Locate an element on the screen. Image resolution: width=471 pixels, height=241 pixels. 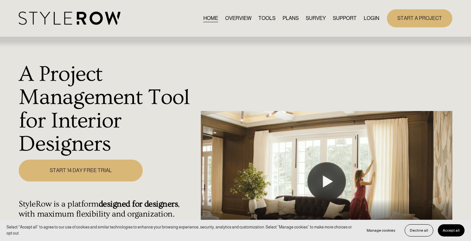
span: Decline all is located at coordinates (419, 231).